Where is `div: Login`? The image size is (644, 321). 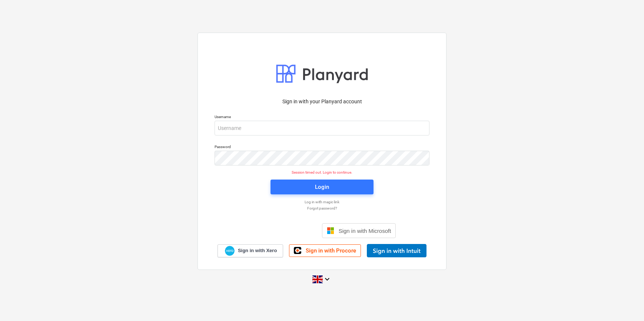
div: Login is located at coordinates (322, 187).